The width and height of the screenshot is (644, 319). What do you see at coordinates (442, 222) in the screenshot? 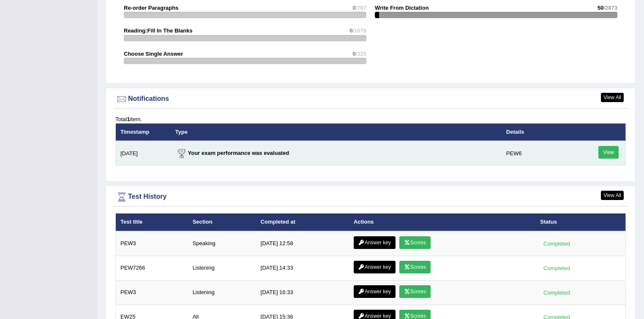
I see `th: Actions` at bounding box center [442, 222].